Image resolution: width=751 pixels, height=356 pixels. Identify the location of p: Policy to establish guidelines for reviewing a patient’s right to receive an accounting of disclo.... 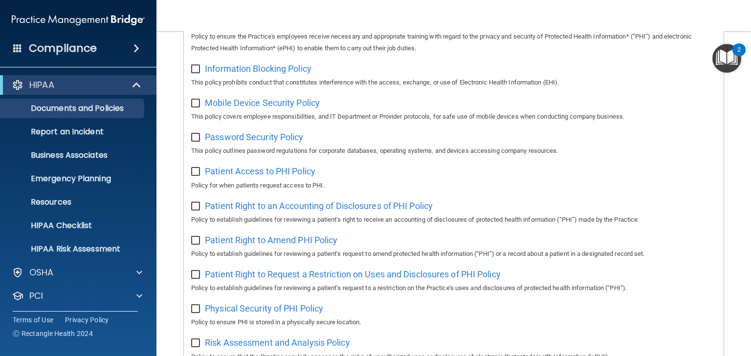
(453, 220).